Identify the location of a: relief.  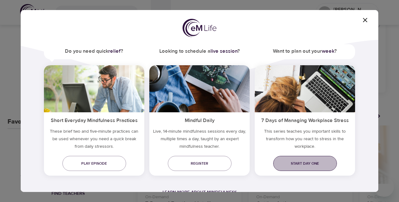
(114, 51).